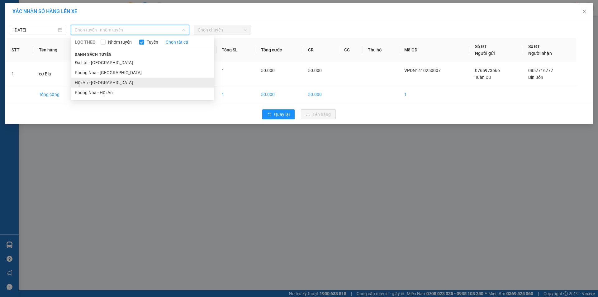  Describe the element at coordinates (236, 50) in the screenshot. I see `th: Tổng SL` at that location.